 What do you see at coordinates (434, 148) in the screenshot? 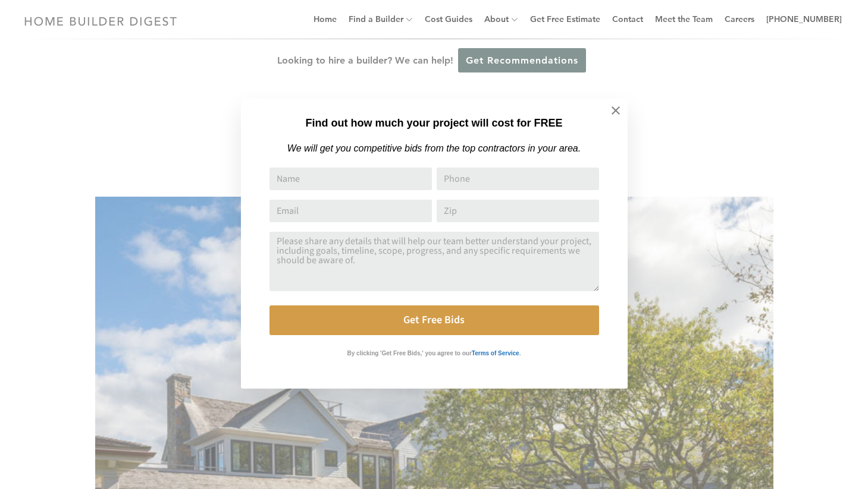
I see `em: We will get you competitive bids from the top contractors in your area.` at bounding box center [434, 148].